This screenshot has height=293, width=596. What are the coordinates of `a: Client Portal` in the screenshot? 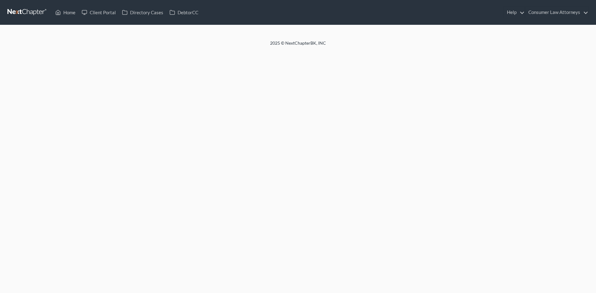 It's located at (99, 12).